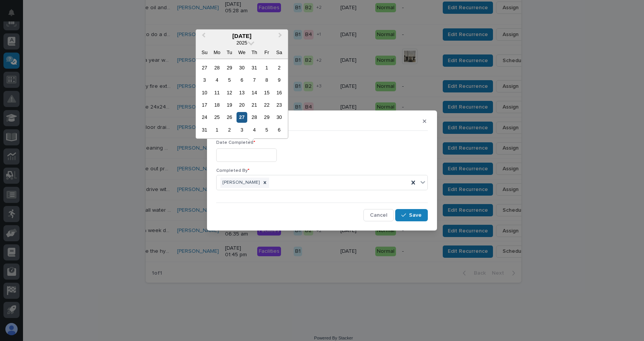  I want to click on span: Date Completed, so click(236, 142).